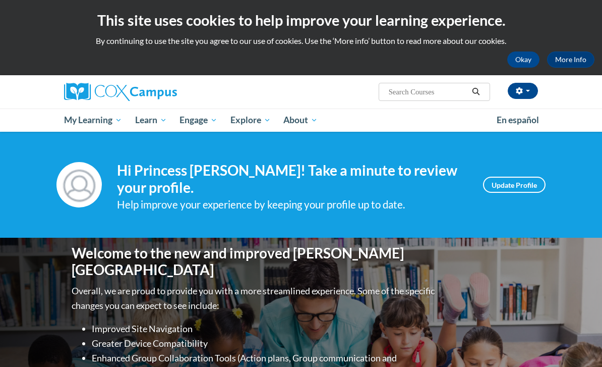 Image resolution: width=602 pixels, height=367 pixels. What do you see at coordinates (518, 119) in the screenshot?
I see `span: En español` at bounding box center [518, 119].